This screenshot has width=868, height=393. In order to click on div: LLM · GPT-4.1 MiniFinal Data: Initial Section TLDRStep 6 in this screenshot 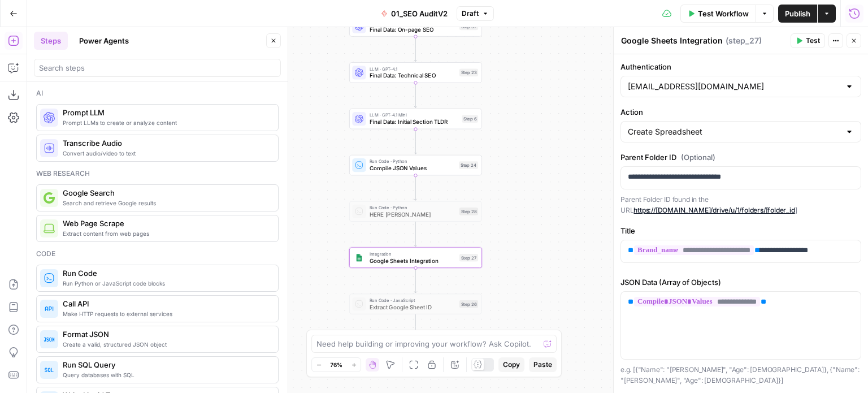, I will do `click(415, 119)`.